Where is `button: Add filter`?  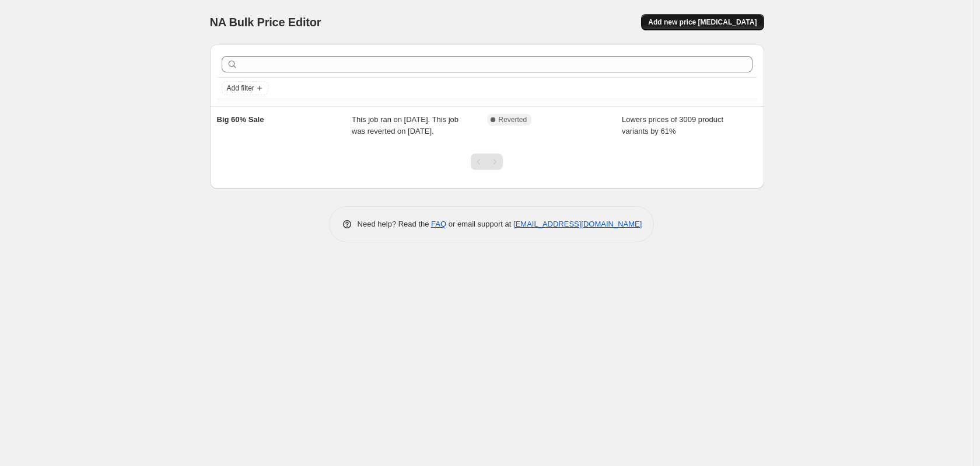
button: Add filter is located at coordinates (245, 88).